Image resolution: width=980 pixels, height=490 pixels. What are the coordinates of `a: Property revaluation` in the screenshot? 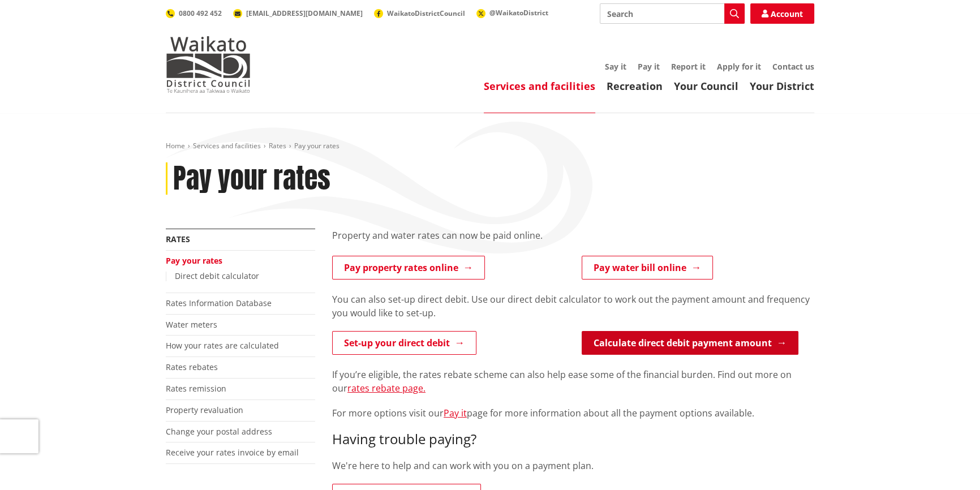 It's located at (204, 410).